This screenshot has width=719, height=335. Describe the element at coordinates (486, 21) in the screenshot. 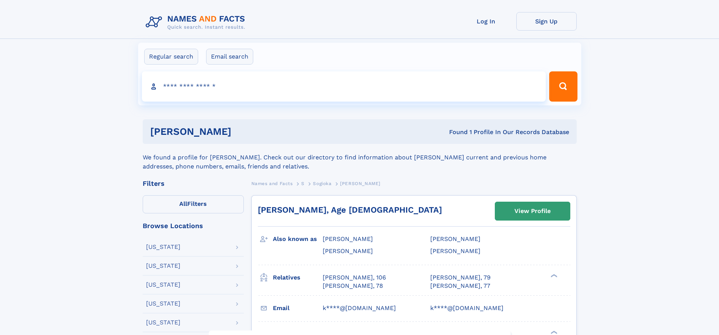

I see `a: Log In` at that location.